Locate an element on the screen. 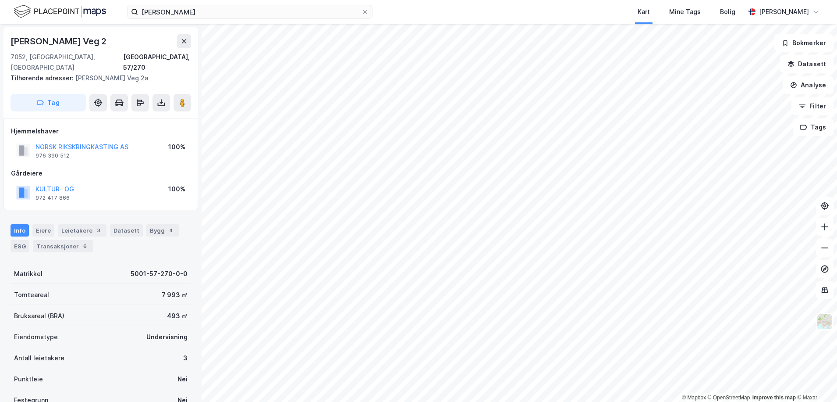 The width and height of the screenshot is (837, 402). button: Bokmerker is located at coordinates (804, 43).